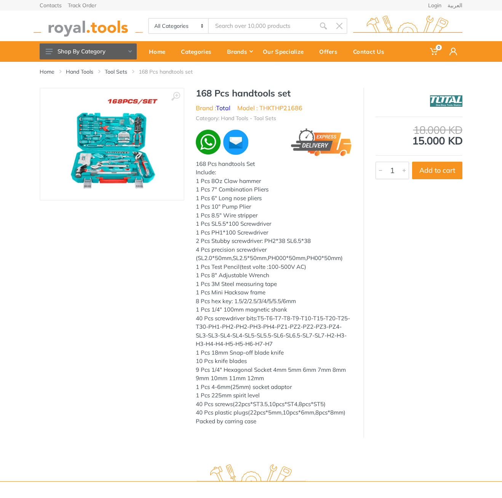  Describe the element at coordinates (435, 5) in the screenshot. I see `a: Login` at that location.